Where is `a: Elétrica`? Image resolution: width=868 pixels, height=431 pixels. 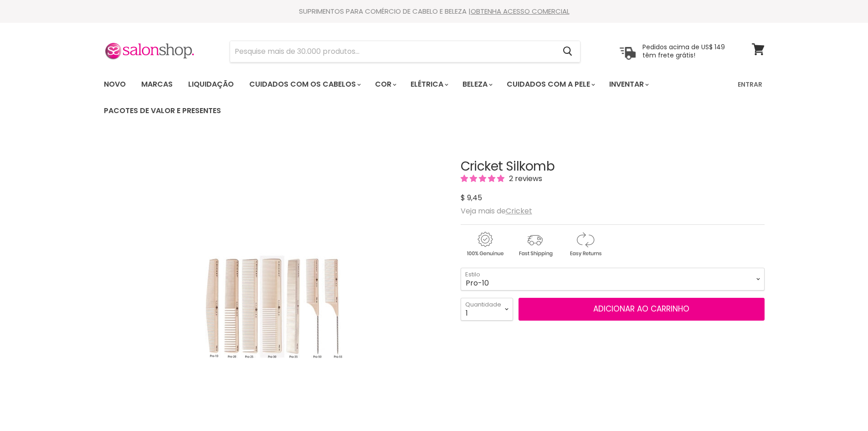 a: Elétrica is located at coordinates (429, 85).